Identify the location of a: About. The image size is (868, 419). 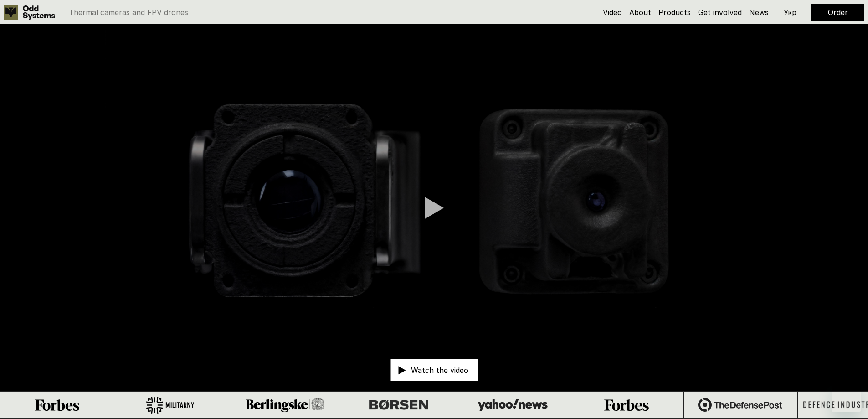
(640, 12).